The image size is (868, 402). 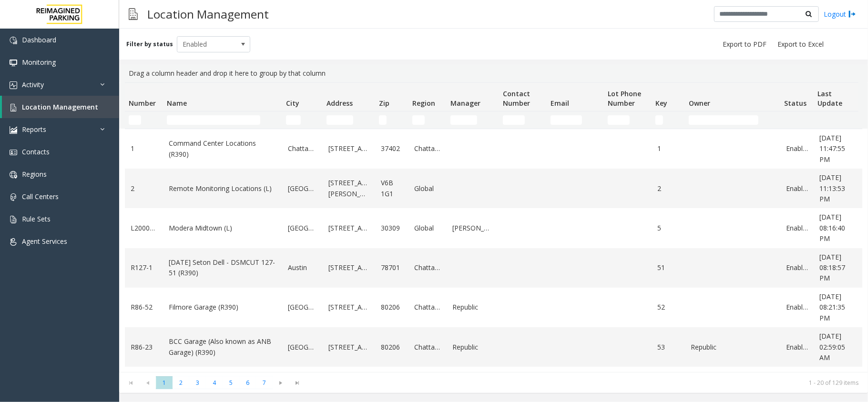 I want to click on span: Monitoring, so click(x=39, y=62).